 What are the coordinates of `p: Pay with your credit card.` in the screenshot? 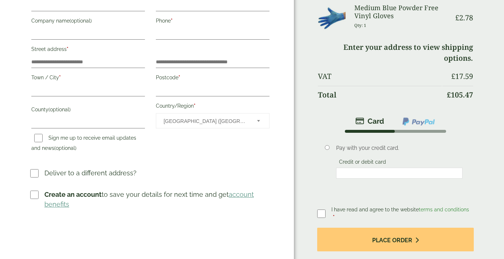 It's located at (399, 148).